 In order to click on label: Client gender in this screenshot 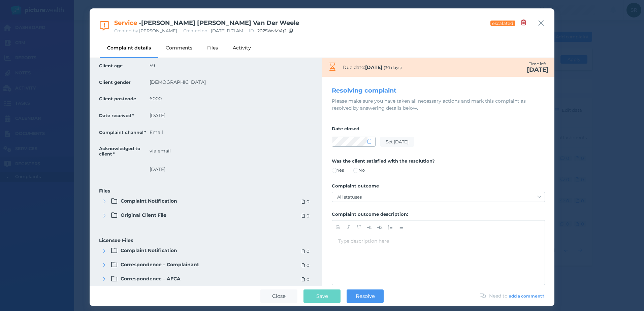, I will do `click(124, 82)`.